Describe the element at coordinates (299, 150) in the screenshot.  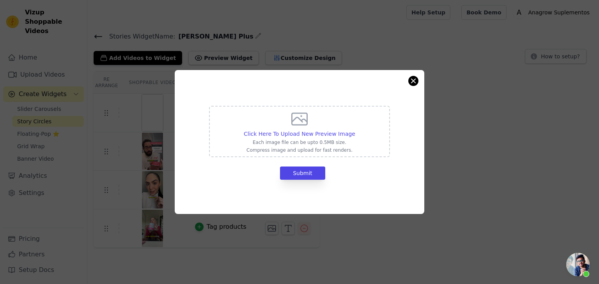
I see `p: Compress image and upload for fast renders.` at that location.